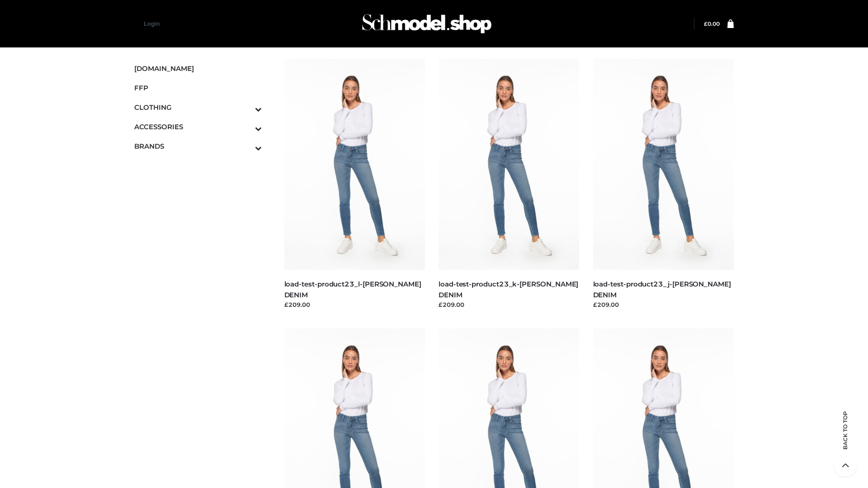 This screenshot has width=868, height=488. I want to click on span: CLOTHING, so click(198, 107).